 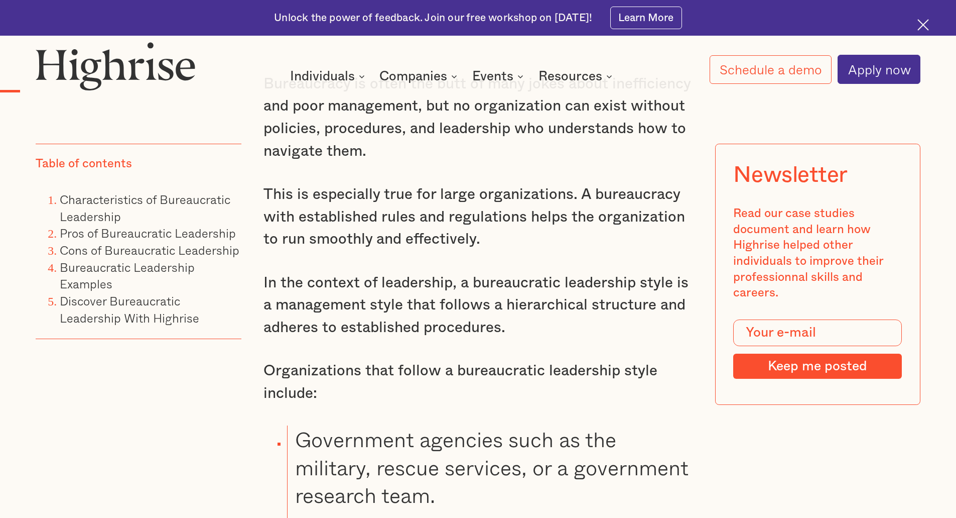 I want to click on a: Bureaucratic Leadership Examples, so click(x=127, y=275).